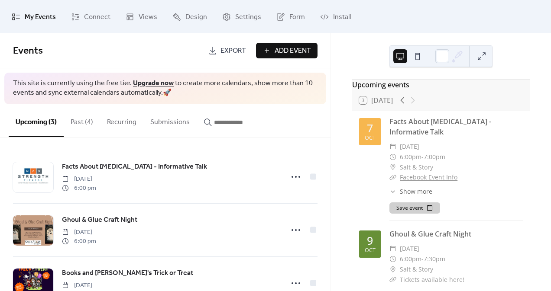 The image size is (551, 291). I want to click on span: Settings, so click(248, 17).